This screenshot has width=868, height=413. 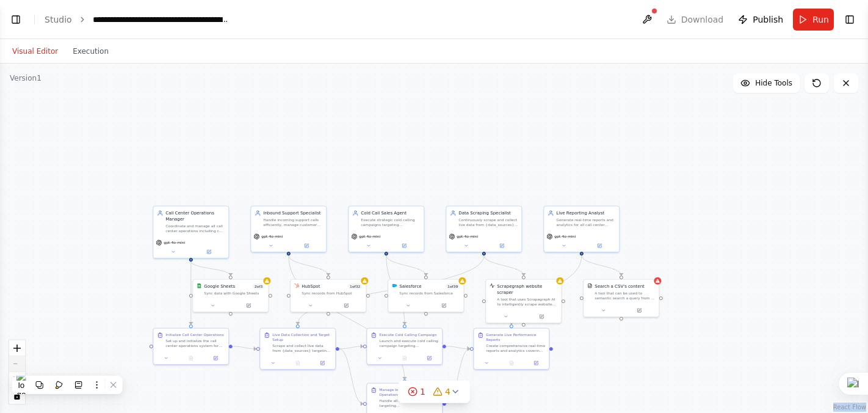 What do you see at coordinates (601, 265) in the screenshot?
I see `g: Edge from c68c7d1e-54a5-494b-9a90-5dcfb65a8c8d to d14b3fc9-cab0-41a5-8ff8-05c730670119` at bounding box center [601, 265].